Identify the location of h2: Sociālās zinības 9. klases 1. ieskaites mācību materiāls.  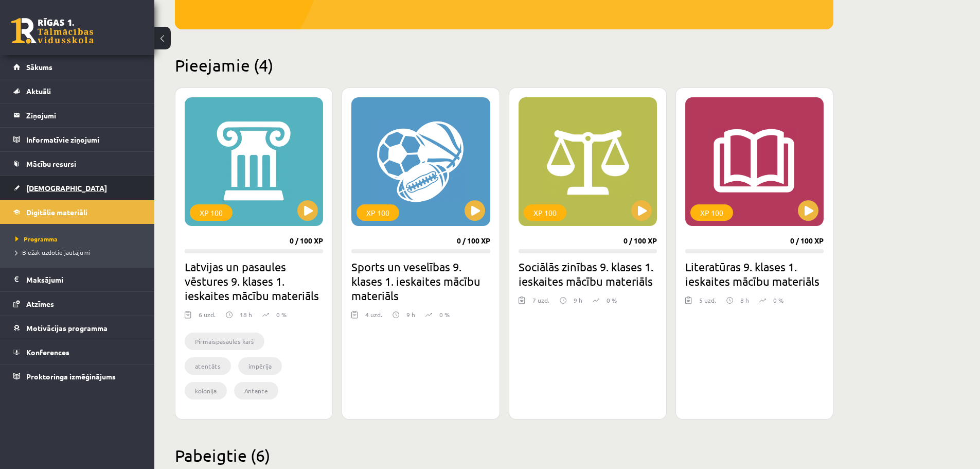
(587, 274).